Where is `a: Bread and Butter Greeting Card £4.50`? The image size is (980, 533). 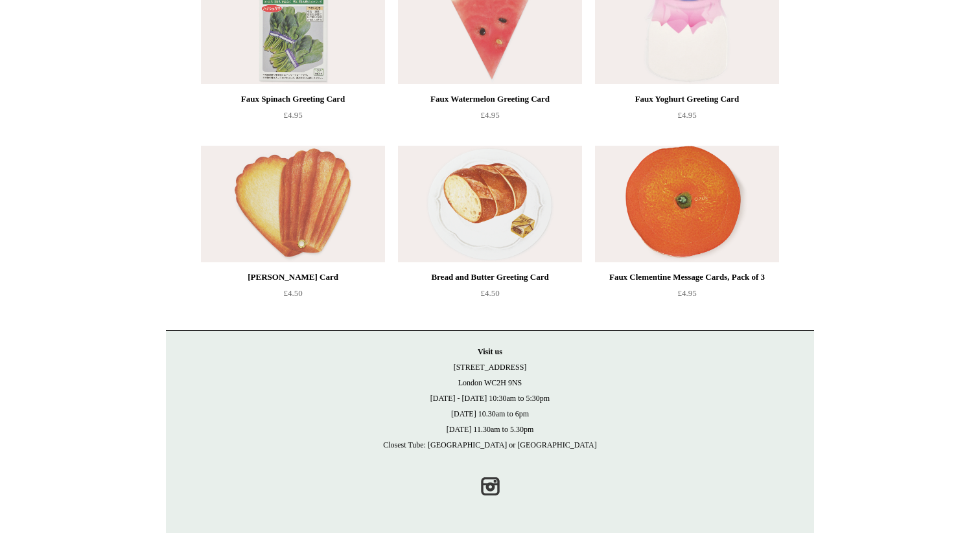
a: Bread and Butter Greeting Card £4.50 is located at coordinates (490, 296).